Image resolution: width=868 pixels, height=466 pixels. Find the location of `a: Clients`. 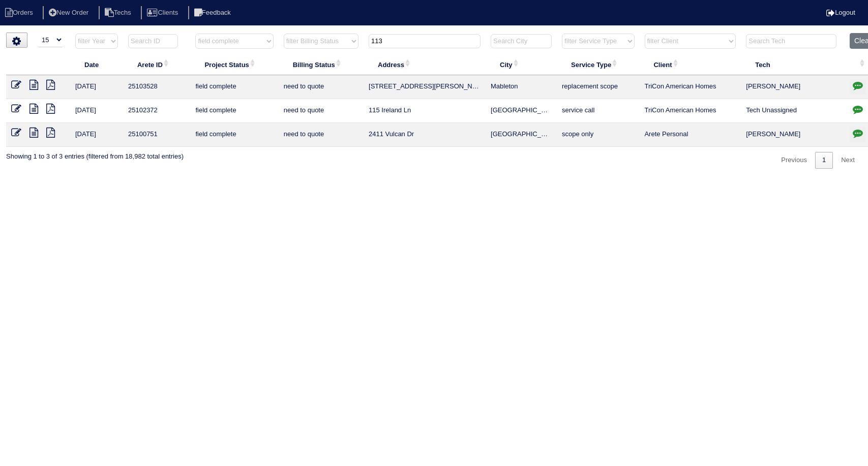

a: Clients is located at coordinates (164, 12).